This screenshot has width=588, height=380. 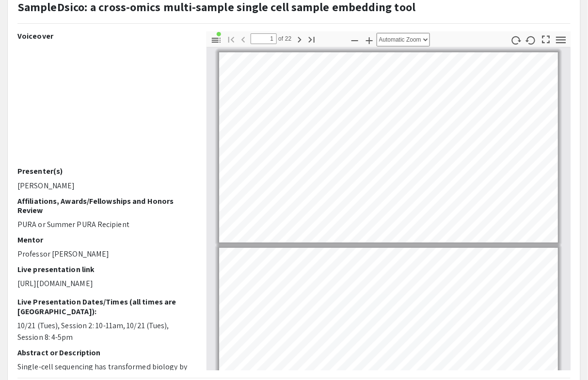 What do you see at coordinates (561, 40) in the screenshot?
I see `button: Tools` at bounding box center [561, 40].